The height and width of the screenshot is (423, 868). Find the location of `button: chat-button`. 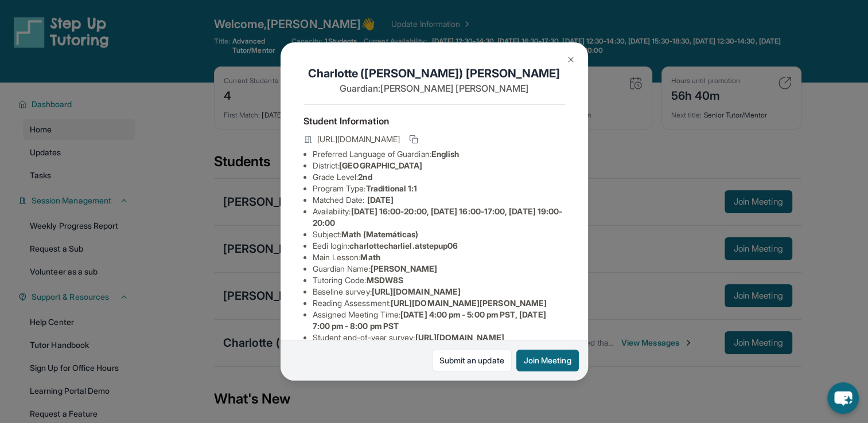

button: chat-button is located at coordinates (842, 398).